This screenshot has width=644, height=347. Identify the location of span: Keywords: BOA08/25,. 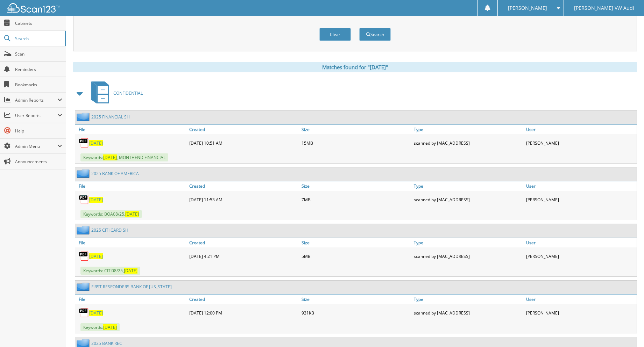
(111, 214).